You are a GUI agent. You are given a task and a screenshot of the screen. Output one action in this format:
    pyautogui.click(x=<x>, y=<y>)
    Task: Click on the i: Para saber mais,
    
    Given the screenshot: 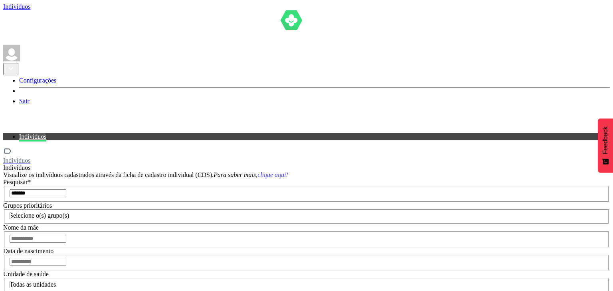 What is the action you would take?
    pyautogui.click(x=251, y=175)
    